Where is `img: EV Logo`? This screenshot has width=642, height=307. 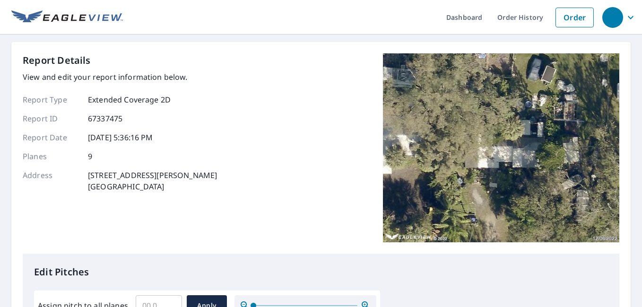
img: EV Logo is located at coordinates (67, 17).